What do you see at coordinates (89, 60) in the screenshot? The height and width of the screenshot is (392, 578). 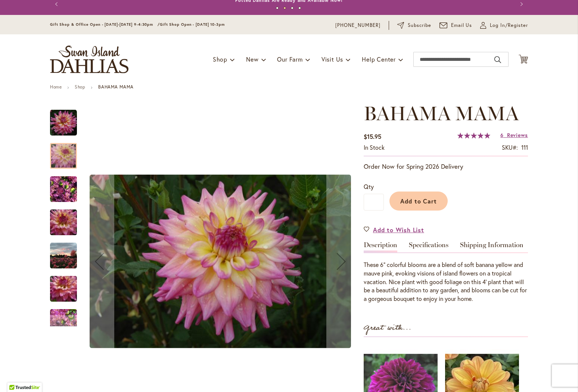 I see `a: store logo` at bounding box center [89, 60].